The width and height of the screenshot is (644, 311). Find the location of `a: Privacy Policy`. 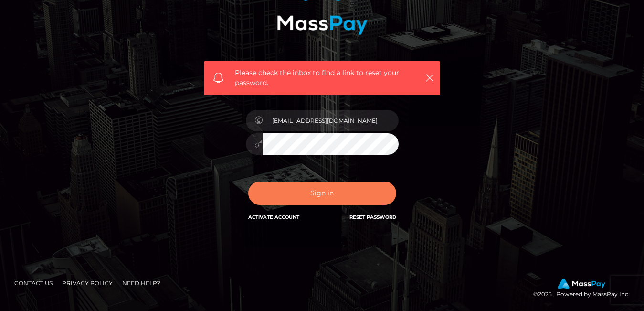

a: Privacy Policy is located at coordinates (87, 283).